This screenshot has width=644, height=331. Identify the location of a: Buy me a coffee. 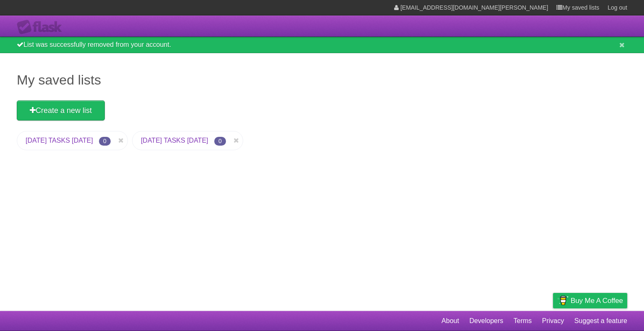
(590, 300).